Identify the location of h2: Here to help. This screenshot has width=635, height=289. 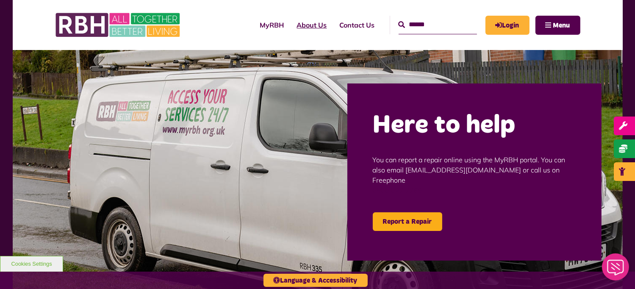
(474, 125).